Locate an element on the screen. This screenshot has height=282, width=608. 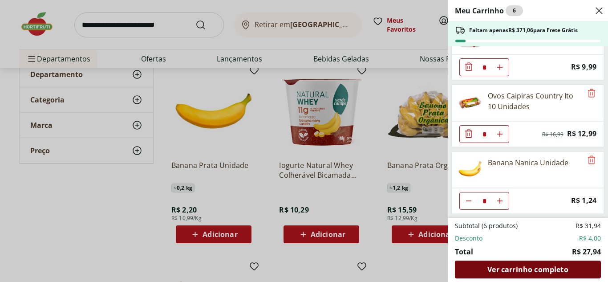
div: Ovos Caipiras Country Ito 10 Unidades is located at coordinates (535, 101).